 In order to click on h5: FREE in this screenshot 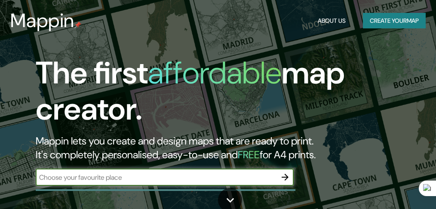, I will do `click(249, 154)`.